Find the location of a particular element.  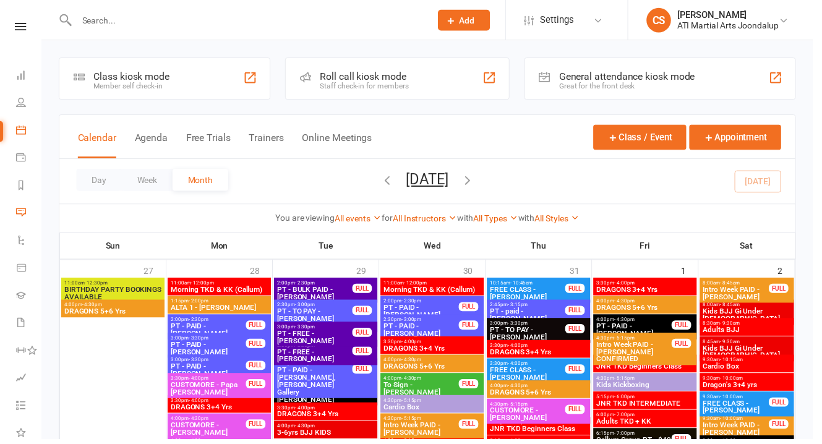

span: 4:30pm is located at coordinates (652, 382).